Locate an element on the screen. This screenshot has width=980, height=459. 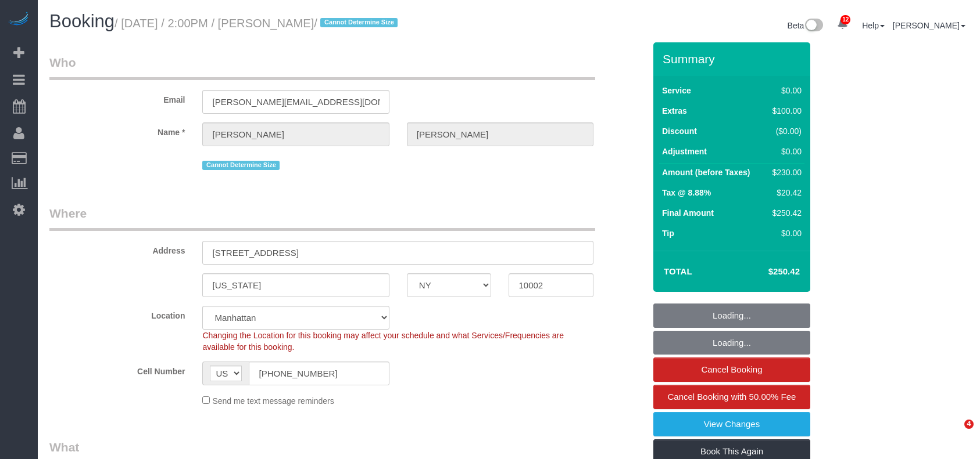
legend: Who is located at coordinates (322, 66).